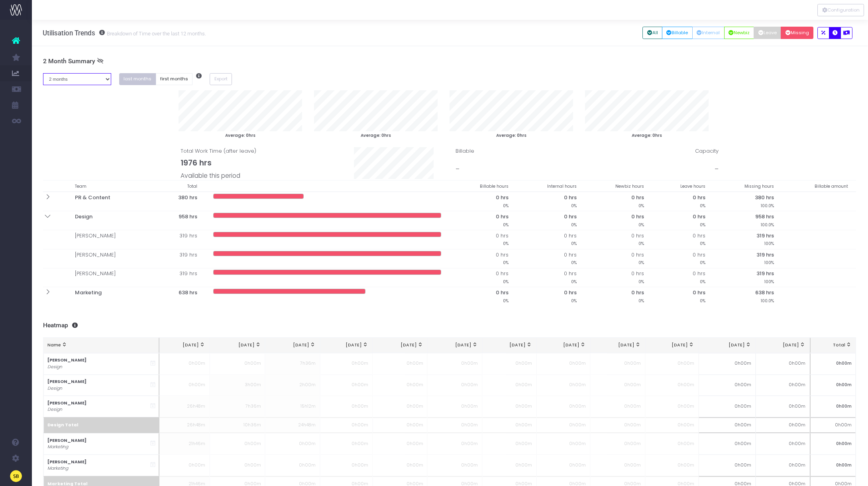 The image size is (868, 486). I want to click on small: Leave hours, so click(692, 186).